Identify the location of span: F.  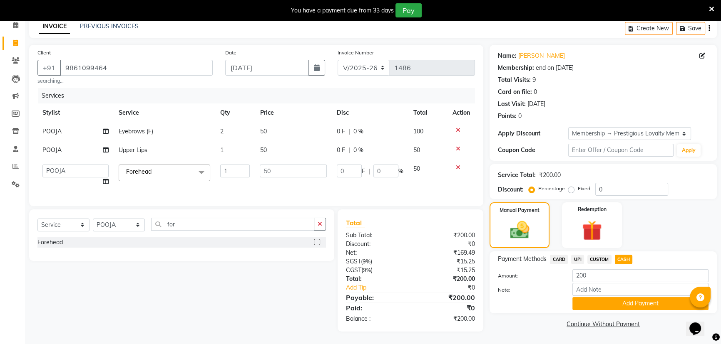
(363, 171).